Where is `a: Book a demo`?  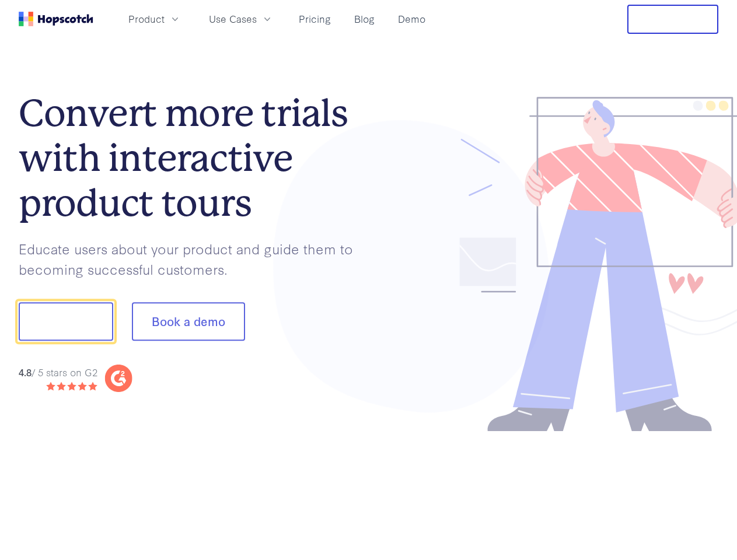 a: Book a demo is located at coordinates (188, 322).